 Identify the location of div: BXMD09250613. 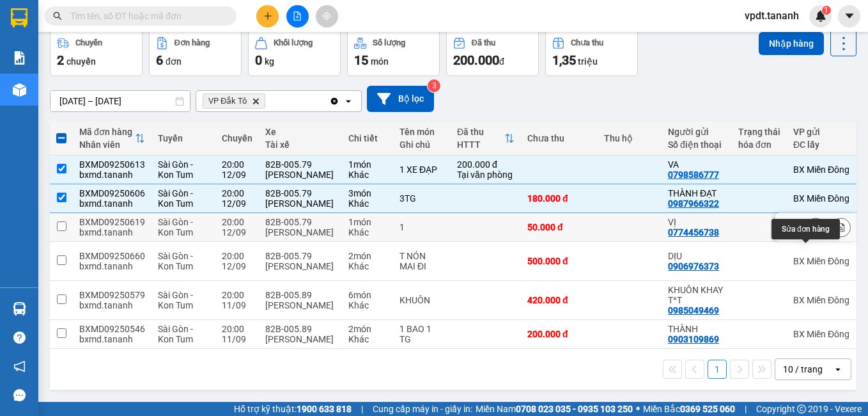
(112, 164).